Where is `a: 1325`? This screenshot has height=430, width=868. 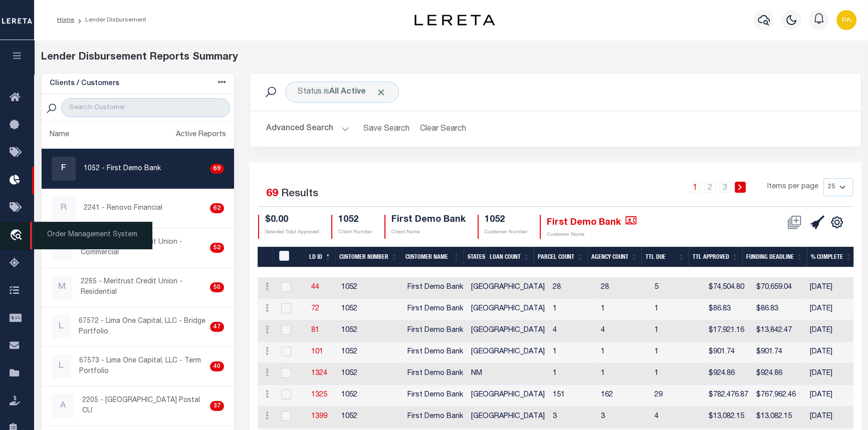 a: 1325 is located at coordinates (319, 395).